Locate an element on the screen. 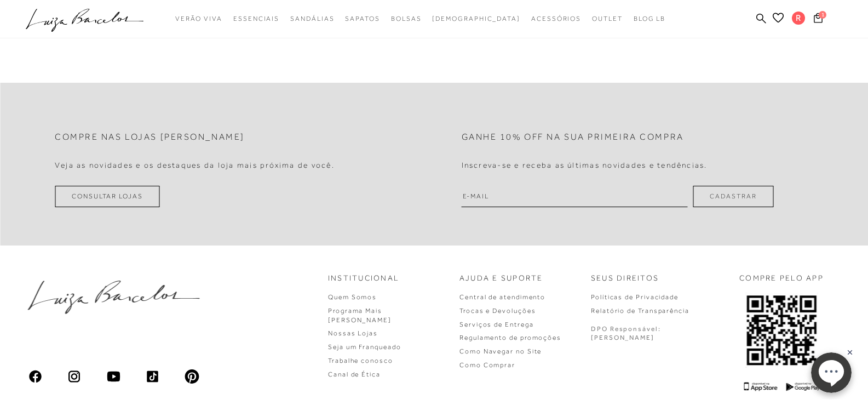 The image size is (868, 405). span: Acessórios is located at coordinates (556, 19).